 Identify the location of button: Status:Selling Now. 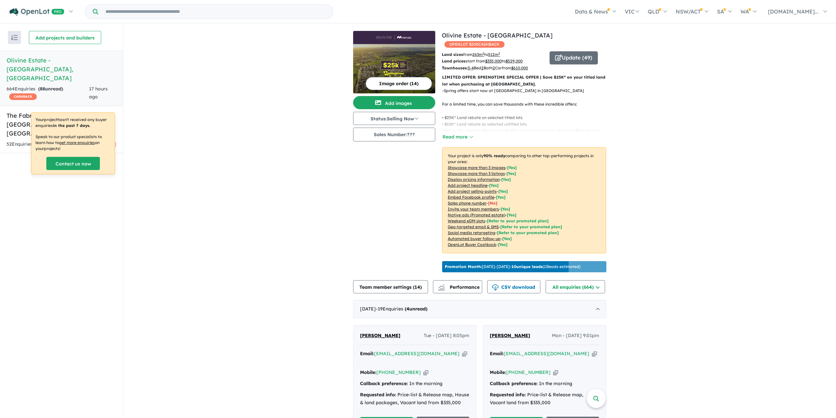
(394, 118).